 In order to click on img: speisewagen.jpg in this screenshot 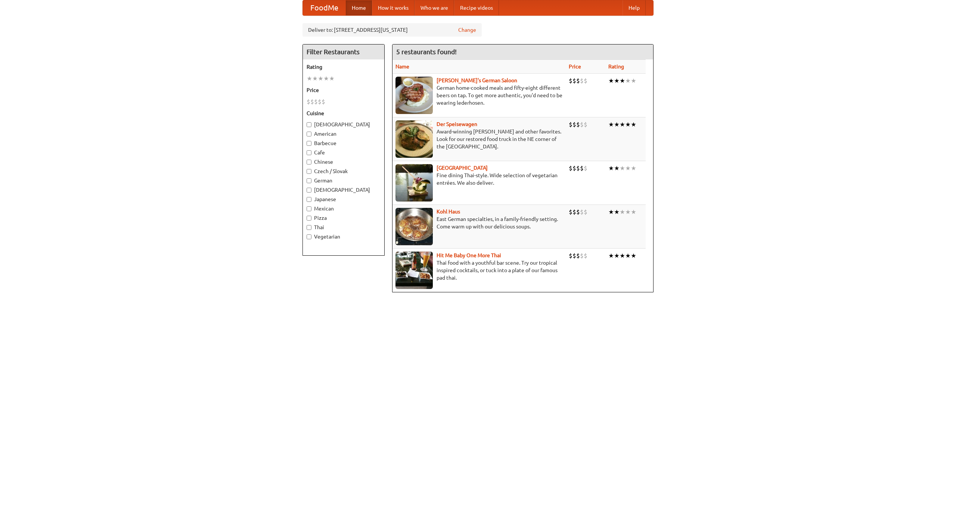, I will do `click(414, 139)`.